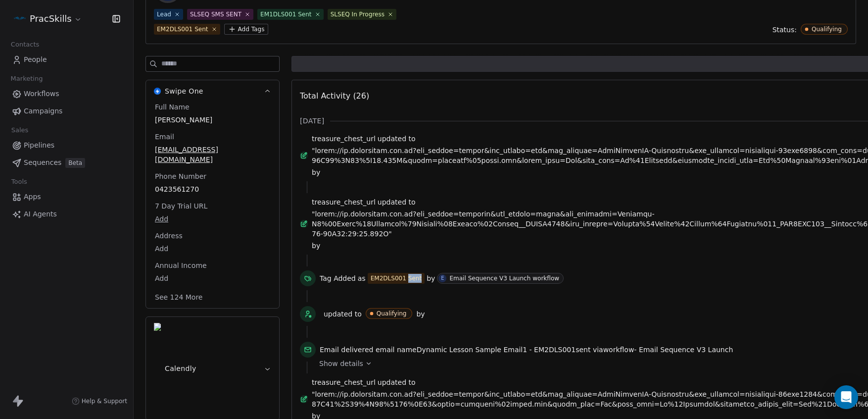 The height and width of the screenshot is (419, 868). Describe the element at coordinates (172, 107) in the screenshot. I see `span: Full Name` at that location.